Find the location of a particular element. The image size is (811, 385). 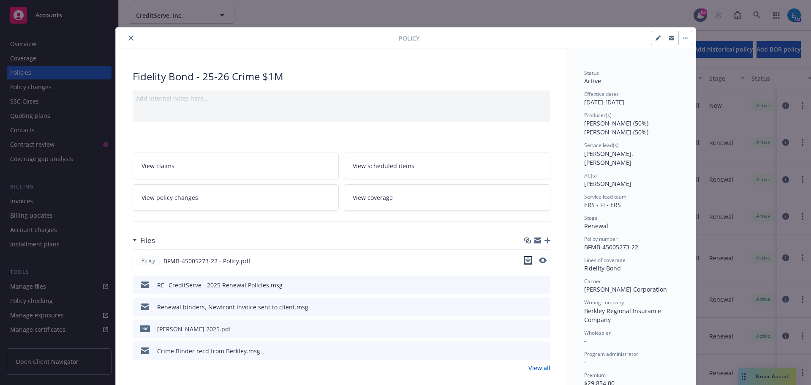

span: Service lead(s) is located at coordinates (601, 145).